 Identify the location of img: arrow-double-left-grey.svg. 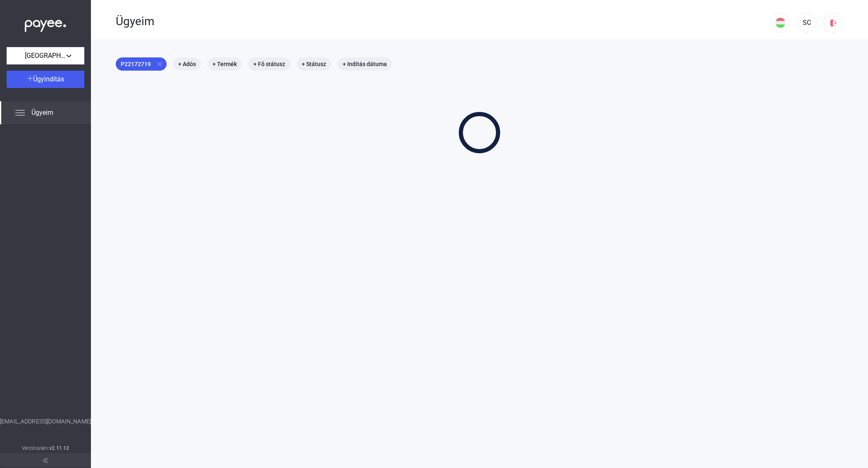
(46, 461).